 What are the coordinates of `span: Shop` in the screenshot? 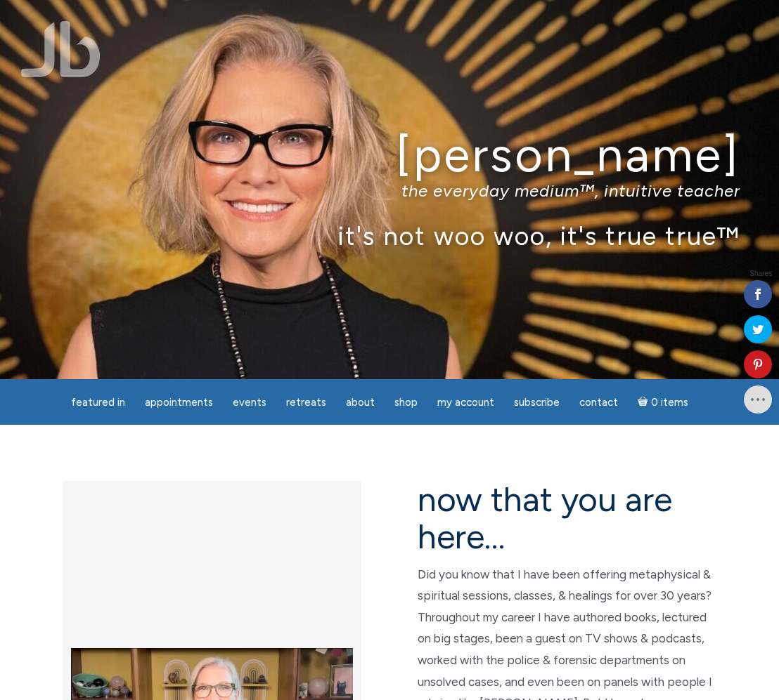 It's located at (406, 403).